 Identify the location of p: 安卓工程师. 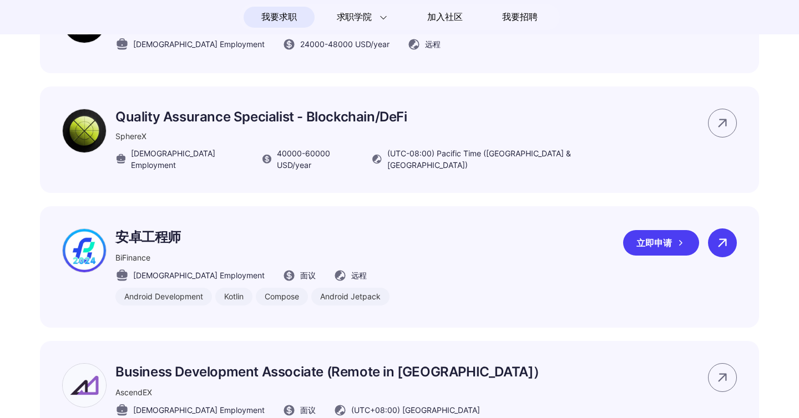
(252, 237).